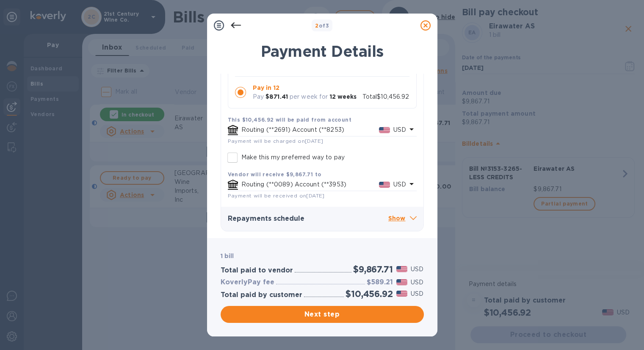  Describe the element at coordinates (257, 271) in the screenshot. I see `h3: Total paid to vendor` at that location.